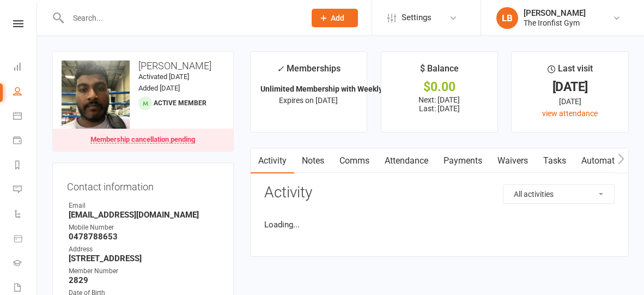 The height and width of the screenshot is (295, 644). Describe the element at coordinates (25, 239) in the screenshot. I see `a: Product Sales` at that location.